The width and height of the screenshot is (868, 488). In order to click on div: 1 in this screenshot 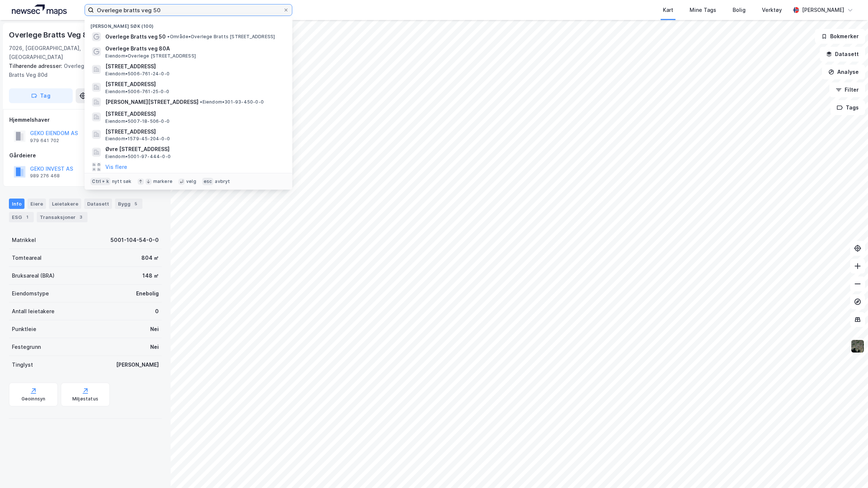, I will do `click(27, 217)`.